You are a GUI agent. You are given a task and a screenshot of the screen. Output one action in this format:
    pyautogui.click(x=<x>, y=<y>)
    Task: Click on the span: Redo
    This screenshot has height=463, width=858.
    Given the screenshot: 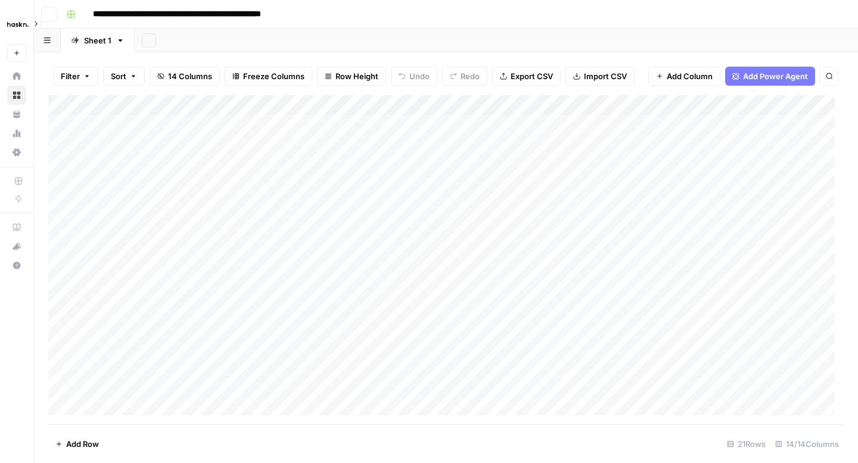 What is the action you would take?
    pyautogui.click(x=470, y=76)
    